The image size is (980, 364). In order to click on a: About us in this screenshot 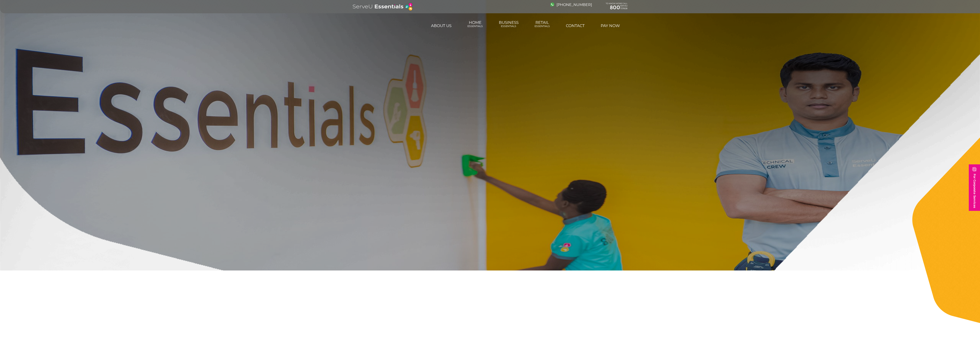, I will do `click(441, 26)`.